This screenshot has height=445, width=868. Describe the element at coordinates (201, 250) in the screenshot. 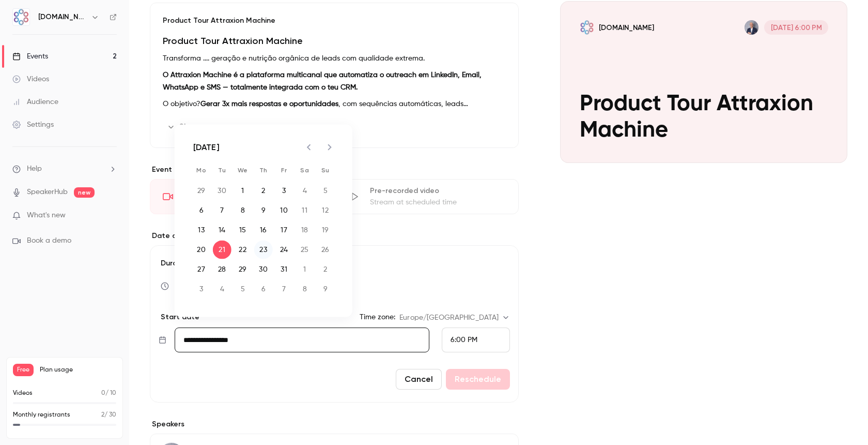

I see `button: 20` at that location.